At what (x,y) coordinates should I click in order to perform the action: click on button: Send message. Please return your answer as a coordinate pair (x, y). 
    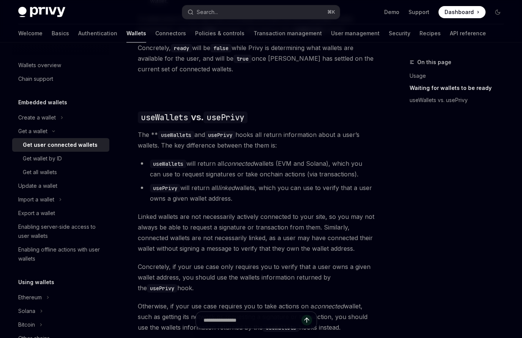
    Looking at the image, I should click on (307, 320).